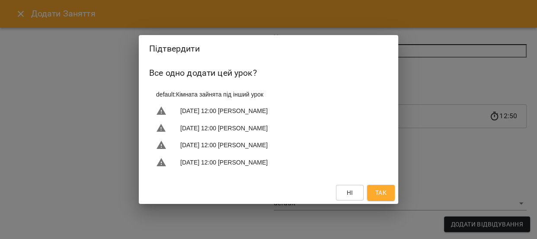 This screenshot has width=537, height=239. I want to click on h6: Все одно додати цей урок?, so click(268, 73).